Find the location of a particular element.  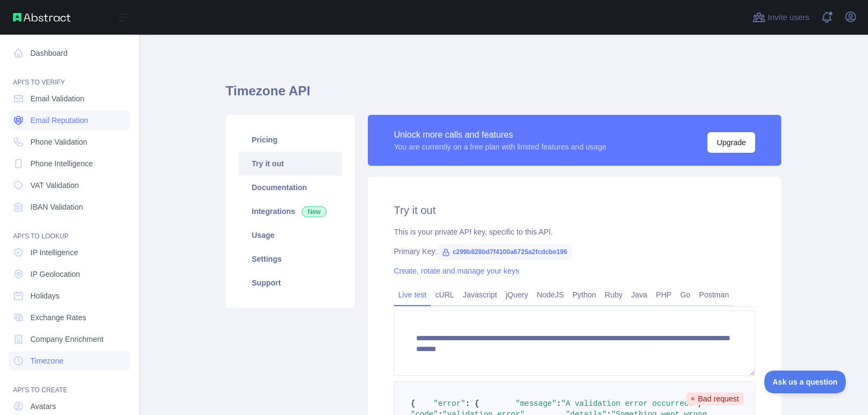

a: Exchange Rates is located at coordinates (69, 318).